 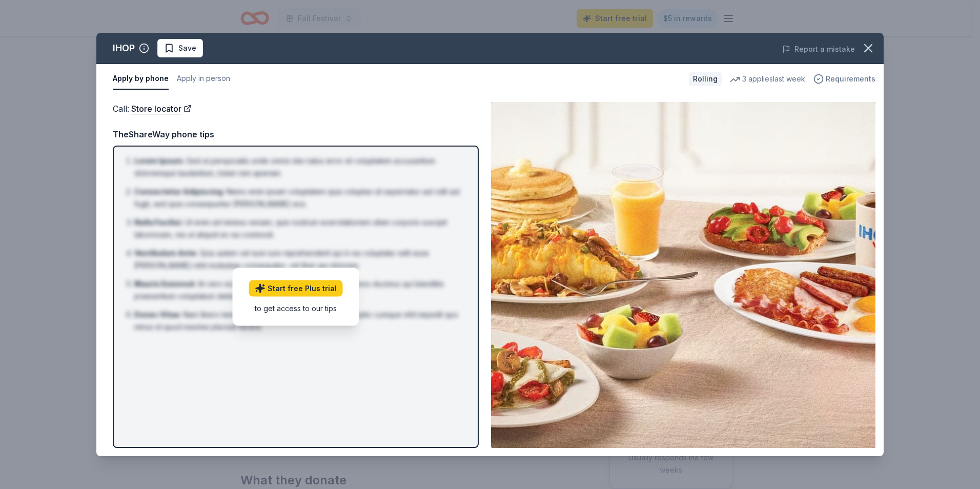 What do you see at coordinates (165, 284) in the screenshot?
I see `span: Mauris Euismod :` at bounding box center [165, 284].